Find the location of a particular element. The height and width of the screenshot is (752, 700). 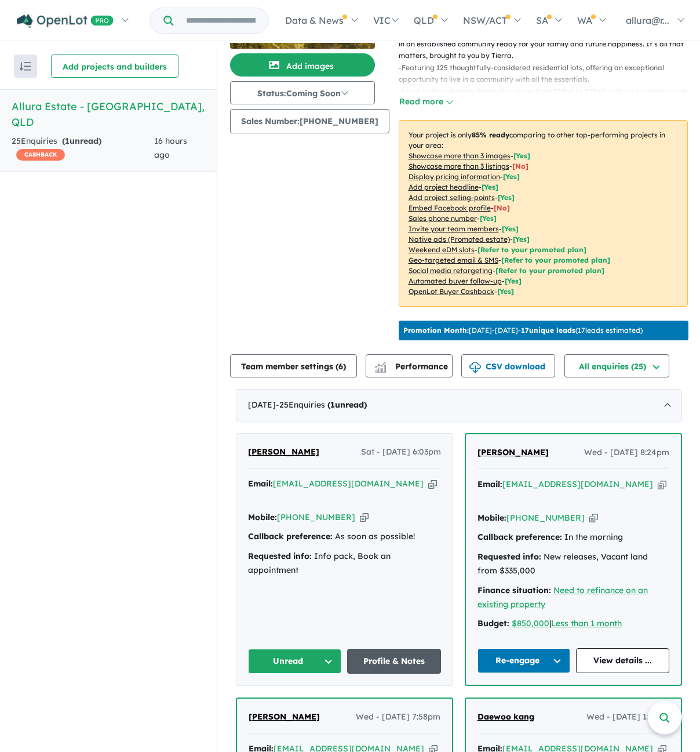

button: Read more is located at coordinates (426, 101).